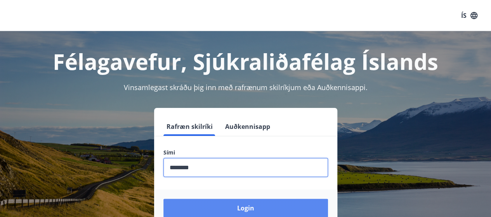  Describe the element at coordinates (247, 126) in the screenshot. I see `button: Auðkennisapp` at that location.